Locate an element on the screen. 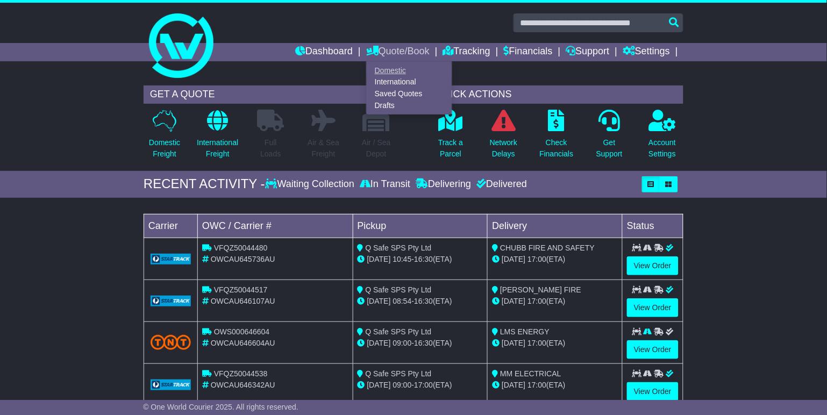 This screenshot has height=415, width=827. div: Delivering is located at coordinates (443, 184).